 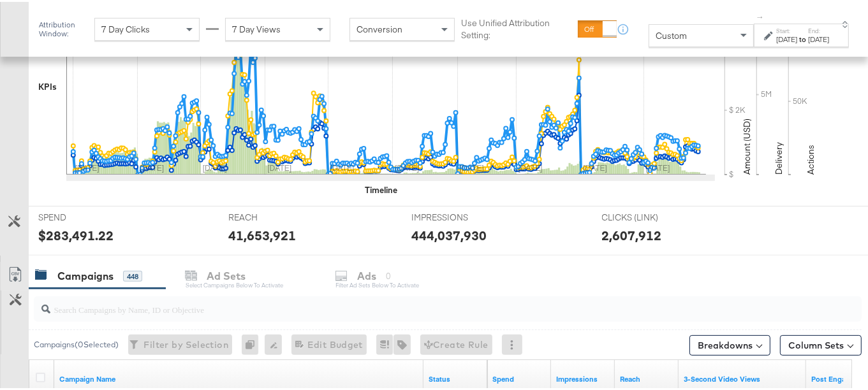 What do you see at coordinates (516, 27) in the screenshot?
I see `label: Use Unified Attribution Setting:` at bounding box center [516, 27].